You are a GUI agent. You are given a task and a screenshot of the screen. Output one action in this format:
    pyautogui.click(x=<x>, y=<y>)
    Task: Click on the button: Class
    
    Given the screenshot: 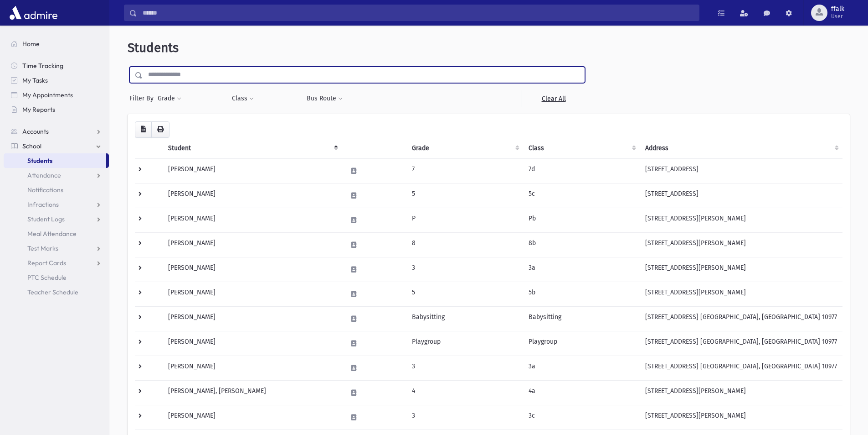 What is the action you would take?
    pyautogui.click(x=243, y=99)
    